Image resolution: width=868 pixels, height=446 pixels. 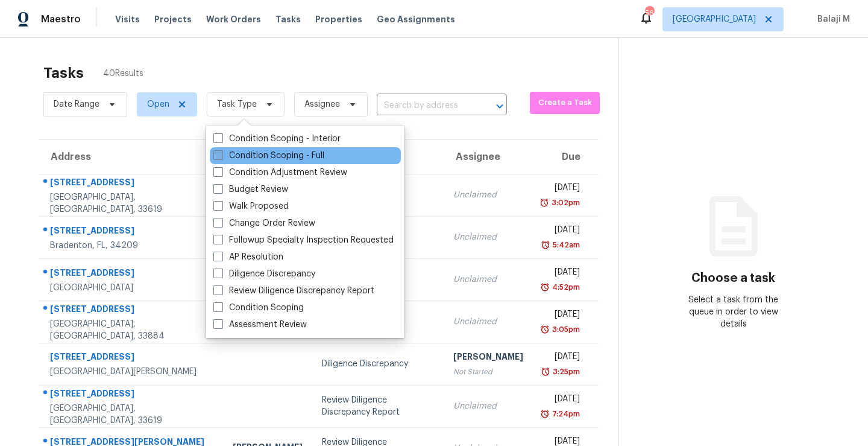 What do you see at coordinates (565, 287) in the screenshot?
I see `div: 4:52pm` at bounding box center [565, 287].